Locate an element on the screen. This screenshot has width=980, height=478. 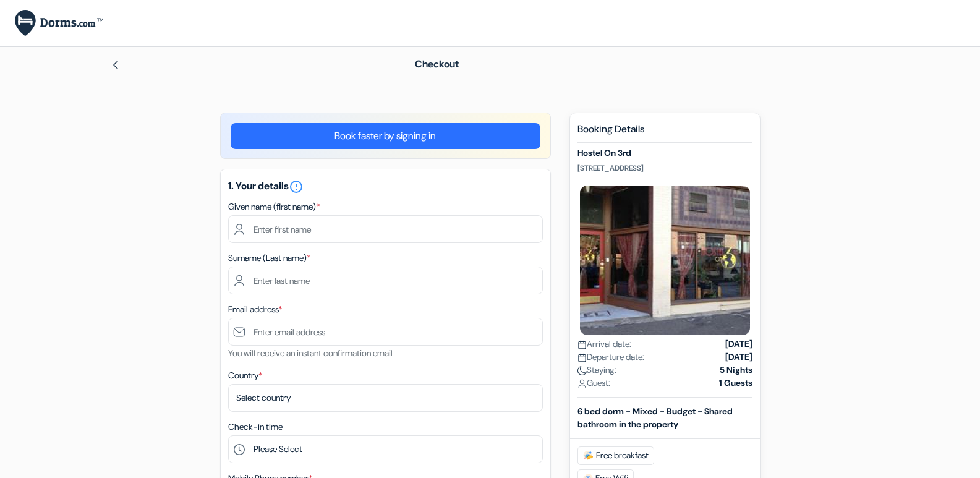
label: Email address is located at coordinates (255, 309).